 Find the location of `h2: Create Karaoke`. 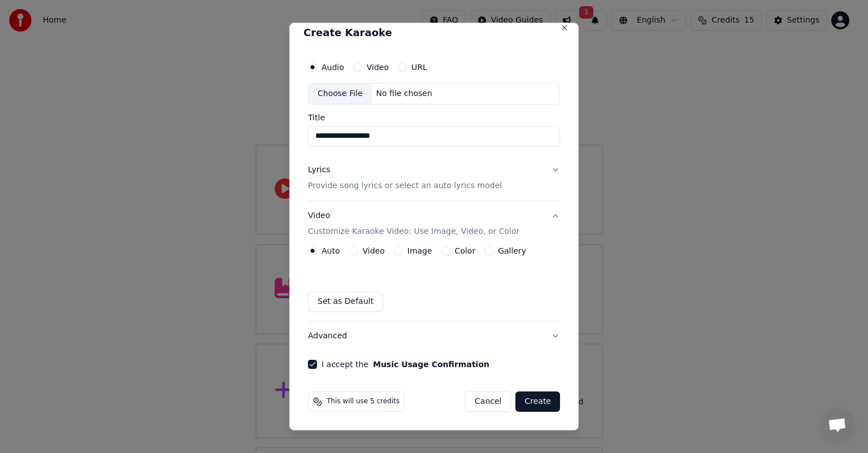

h2: Create Karaoke is located at coordinates (434, 33).